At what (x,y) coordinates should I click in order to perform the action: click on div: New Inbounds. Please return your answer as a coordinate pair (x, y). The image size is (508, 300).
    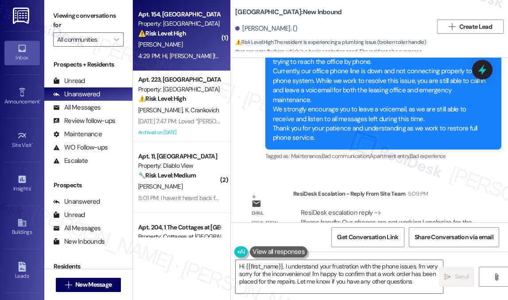
    Looking at the image, I should click on (79, 241).